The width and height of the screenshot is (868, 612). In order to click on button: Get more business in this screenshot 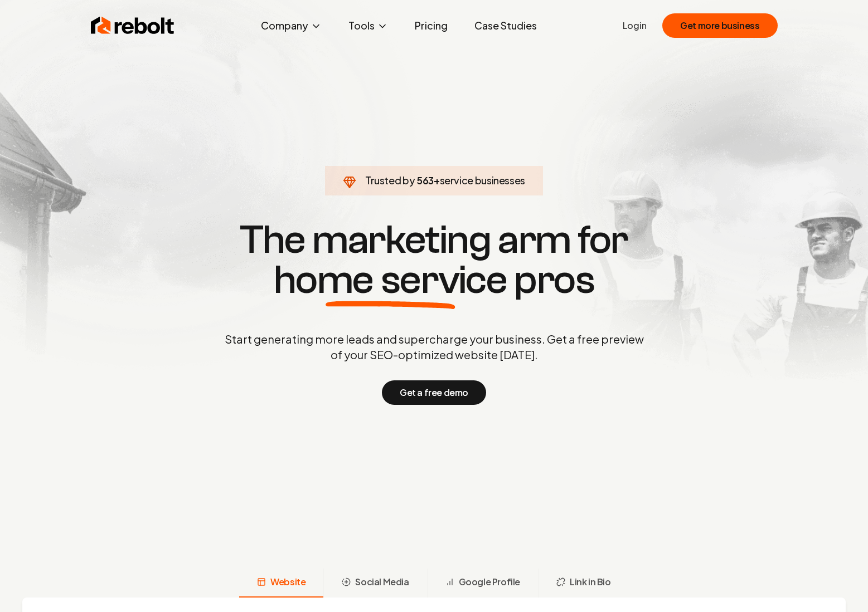, I will do `click(720, 26)`.